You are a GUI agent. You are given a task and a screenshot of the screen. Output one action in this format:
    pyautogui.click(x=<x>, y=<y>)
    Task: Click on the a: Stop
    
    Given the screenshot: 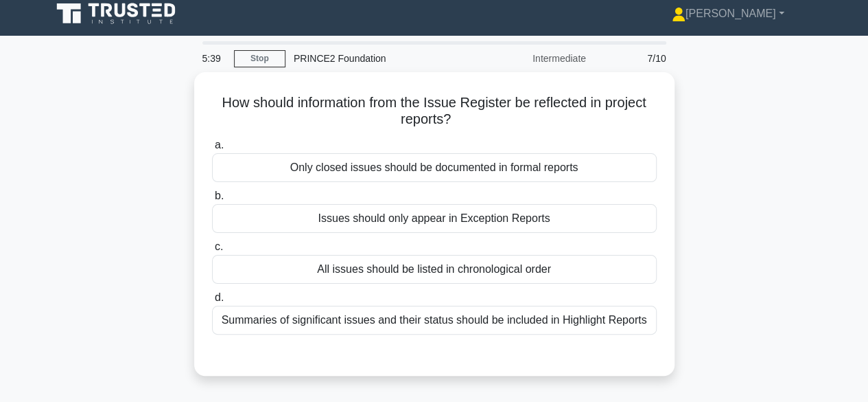 What is the action you would take?
    pyautogui.click(x=259, y=58)
    